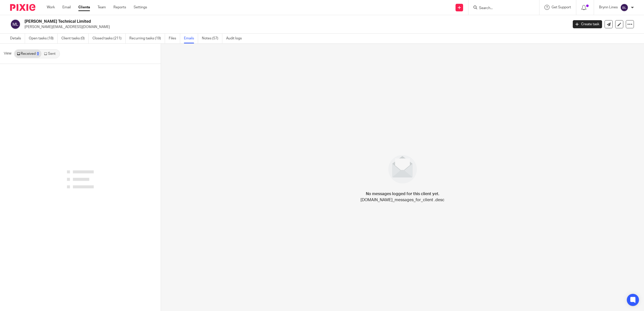  What do you see at coordinates (38, 54) in the screenshot?
I see `div: 0` at bounding box center [38, 54].